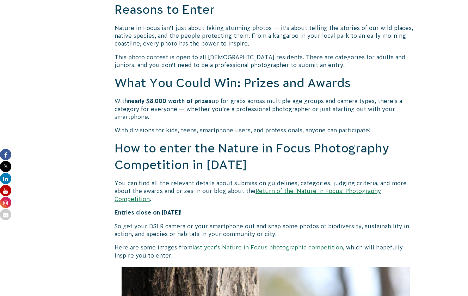 The image size is (468, 296). What do you see at coordinates (248, 195) in the screenshot?
I see `a: Return of the ‘Nature in Focus’ Photography Competition` at bounding box center [248, 195].